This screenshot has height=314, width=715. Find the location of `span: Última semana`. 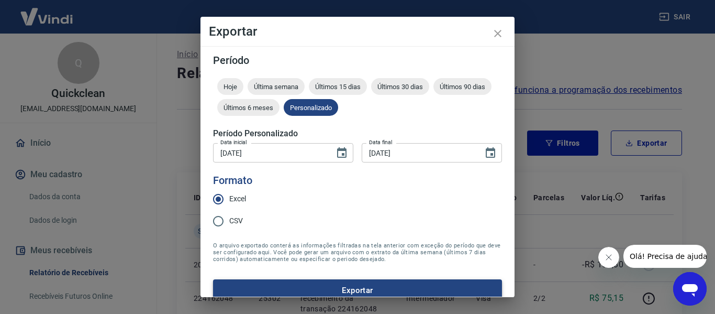

span: Última semana is located at coordinates (276, 86).